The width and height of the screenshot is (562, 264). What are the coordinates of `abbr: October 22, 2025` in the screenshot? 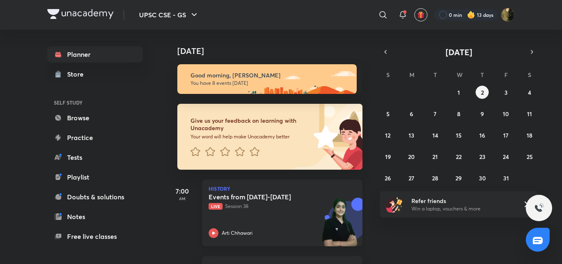 It's located at (459, 156).